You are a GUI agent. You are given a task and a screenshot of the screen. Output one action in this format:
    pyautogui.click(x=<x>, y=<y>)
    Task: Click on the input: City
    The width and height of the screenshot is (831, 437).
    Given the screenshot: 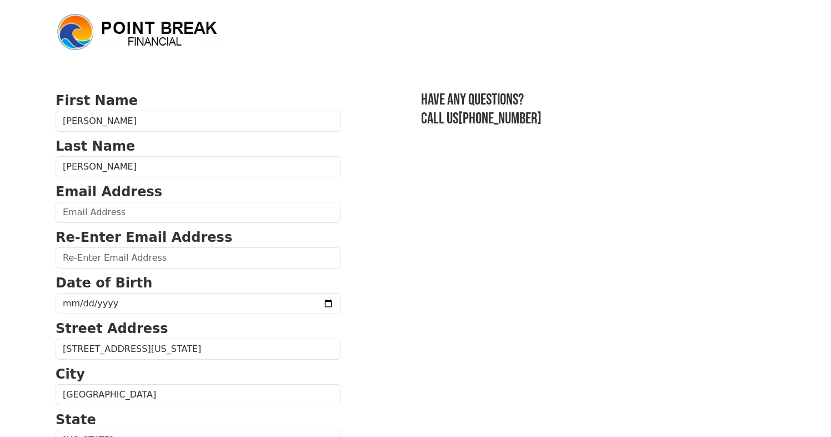 What is the action you would take?
    pyautogui.click(x=198, y=394)
    